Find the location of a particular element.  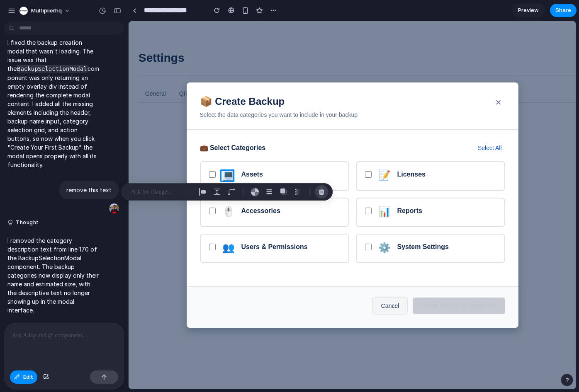

button: Create Backup (0 categories) is located at coordinates (330, 285).